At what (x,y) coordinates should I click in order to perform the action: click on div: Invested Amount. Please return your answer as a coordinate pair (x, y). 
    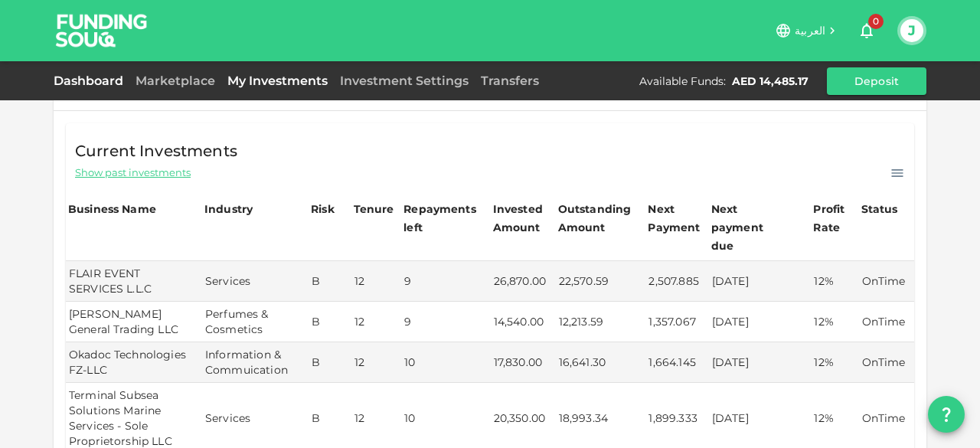
    Looking at the image, I should click on (523, 218).